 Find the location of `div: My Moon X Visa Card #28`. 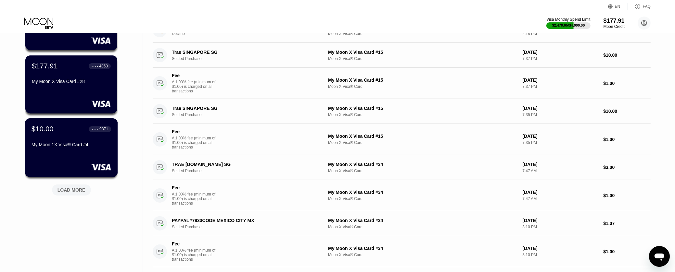

div: My Moon X Visa Card #28 is located at coordinates (71, 82).